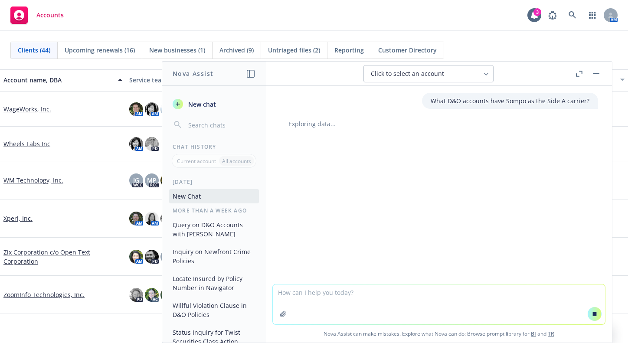 The image size is (628, 343). What do you see at coordinates (236, 50) in the screenshot?
I see `span: Archived (9)` at bounding box center [236, 50].